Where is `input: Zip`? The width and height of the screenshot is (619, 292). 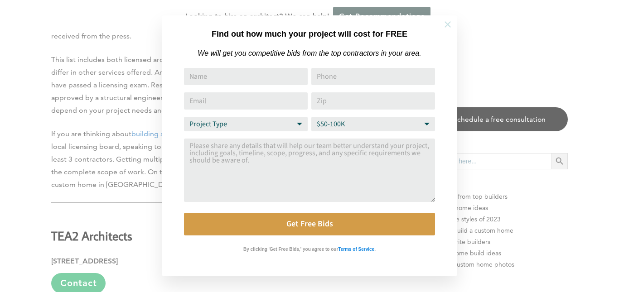
input: Zip is located at coordinates (373, 101).